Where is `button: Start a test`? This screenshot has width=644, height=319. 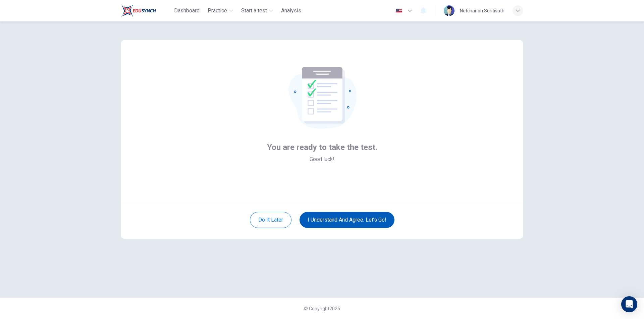 button: Start a test is located at coordinates (257, 11).